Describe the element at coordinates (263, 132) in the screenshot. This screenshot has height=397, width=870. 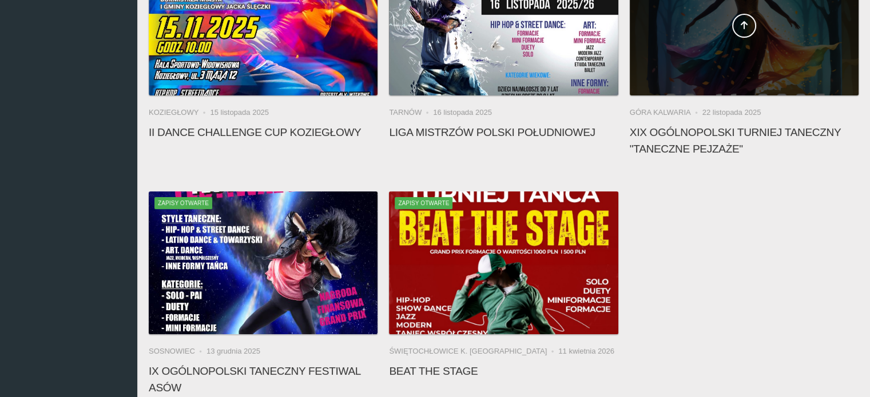
I see `h4: II Dance Challenge Cup KOZIEGŁOWY` at that location.